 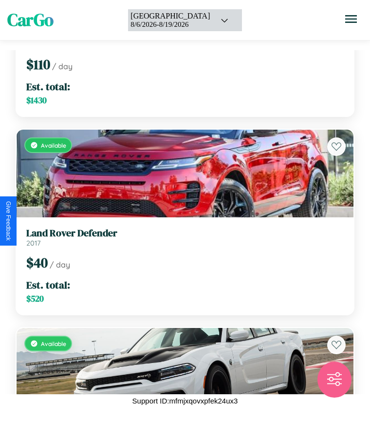 What do you see at coordinates (38, 64) in the screenshot?
I see `span: $ 110` at bounding box center [38, 64].